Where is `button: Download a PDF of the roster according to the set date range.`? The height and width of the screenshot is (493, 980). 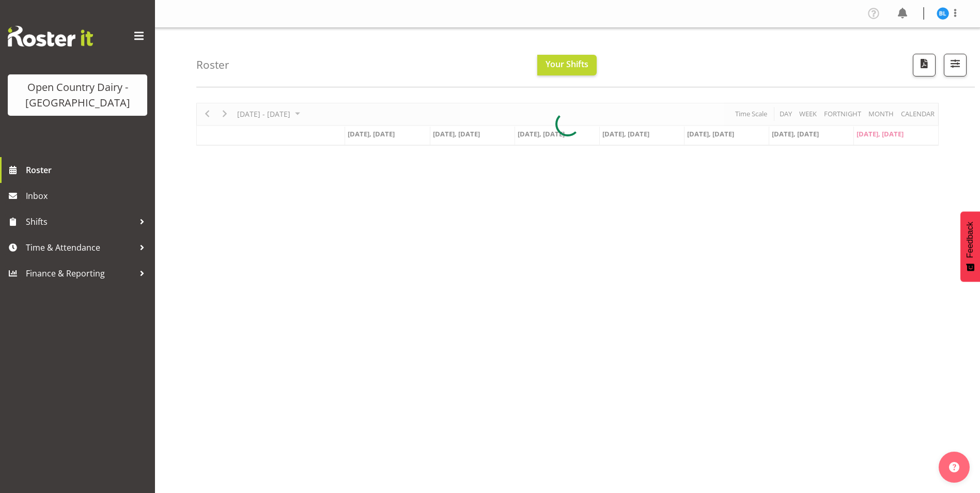
button: Download a PDF of the roster according to the set date range. is located at coordinates (924, 65).